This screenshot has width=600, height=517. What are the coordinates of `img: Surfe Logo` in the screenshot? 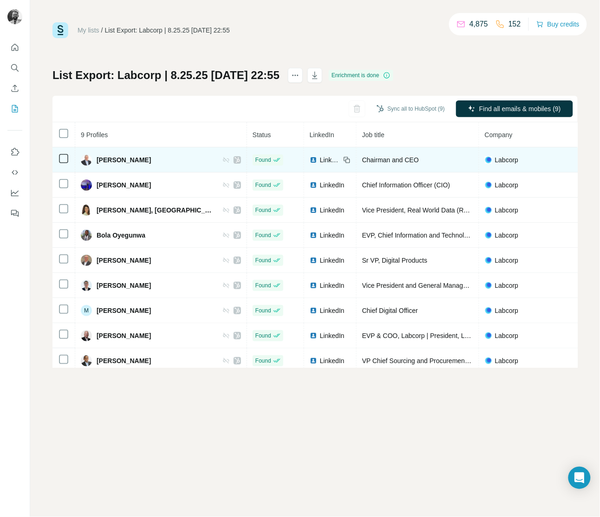 It's located at (60, 30).